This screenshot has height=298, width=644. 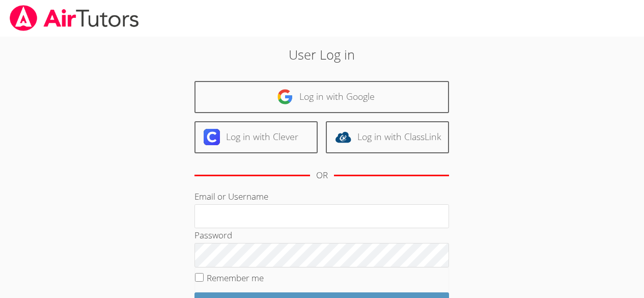 I want to click on label: Password, so click(x=213, y=235).